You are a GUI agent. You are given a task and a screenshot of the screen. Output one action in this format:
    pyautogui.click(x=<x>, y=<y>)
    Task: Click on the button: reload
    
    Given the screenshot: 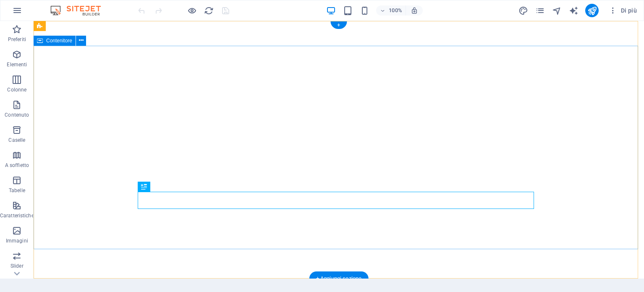 What is the action you would take?
    pyautogui.click(x=209, y=10)
    